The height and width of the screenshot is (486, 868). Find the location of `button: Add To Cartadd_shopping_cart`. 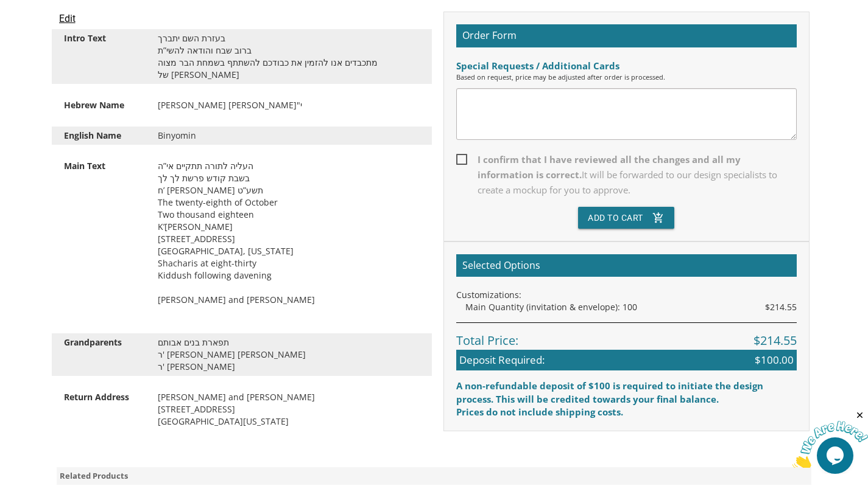

button: Add To Cartadd_shopping_cart is located at coordinates (626, 218).